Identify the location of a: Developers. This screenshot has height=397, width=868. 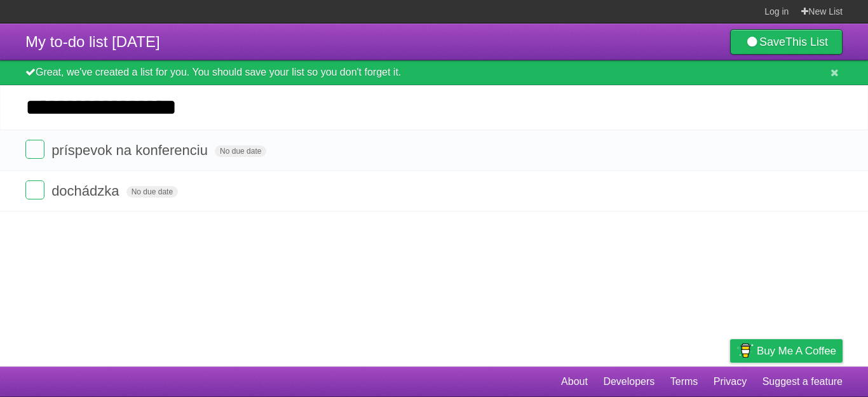
(628, 382).